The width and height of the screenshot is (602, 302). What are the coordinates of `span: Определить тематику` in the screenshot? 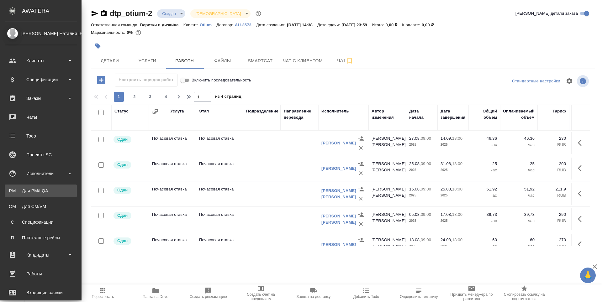 It's located at (419, 297).